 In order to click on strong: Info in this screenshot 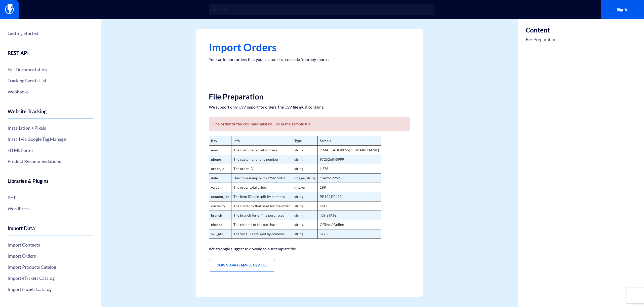, I will do `click(236, 141)`.